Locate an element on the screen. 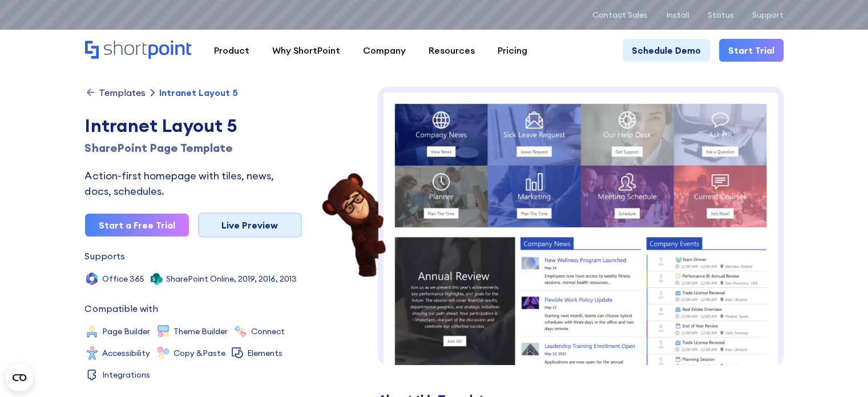 This screenshot has height=397, width=868. div: Supports is located at coordinates (105, 256).